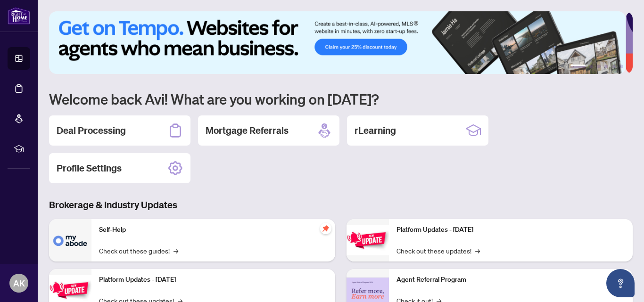 This screenshot has height=302, width=644. What do you see at coordinates (70, 240) in the screenshot?
I see `img: Self-Help` at bounding box center [70, 240].